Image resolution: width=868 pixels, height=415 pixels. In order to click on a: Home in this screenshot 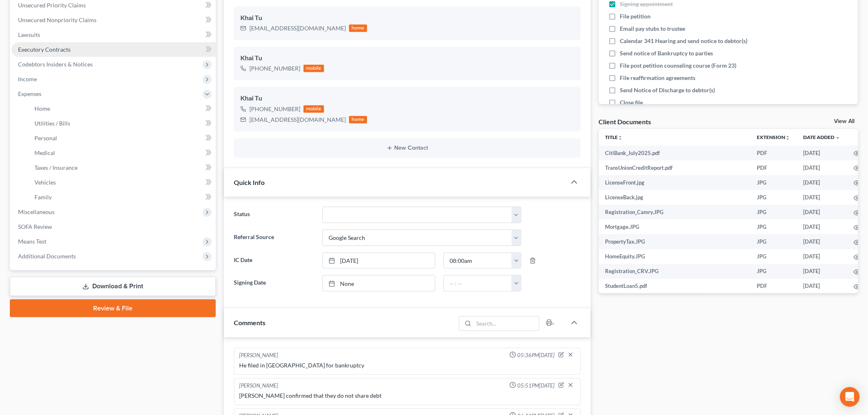, I will do `click(122, 109)`.